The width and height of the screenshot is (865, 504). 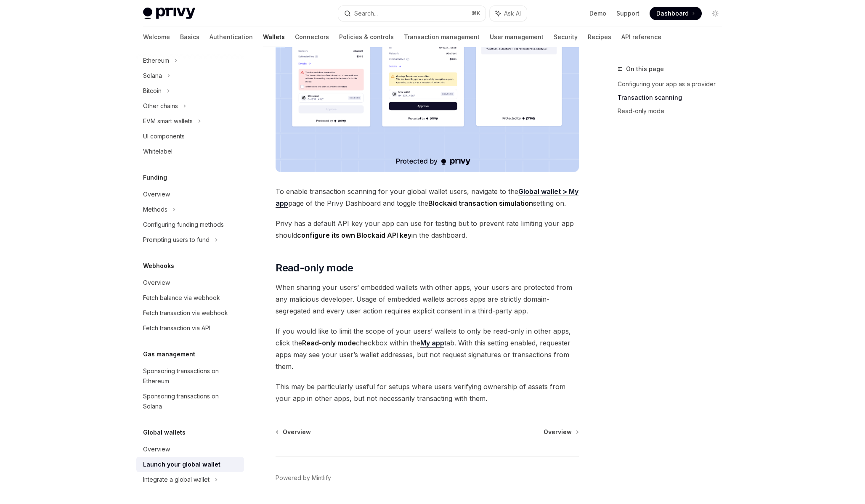 I want to click on div: Search..., so click(x=366, y=14).